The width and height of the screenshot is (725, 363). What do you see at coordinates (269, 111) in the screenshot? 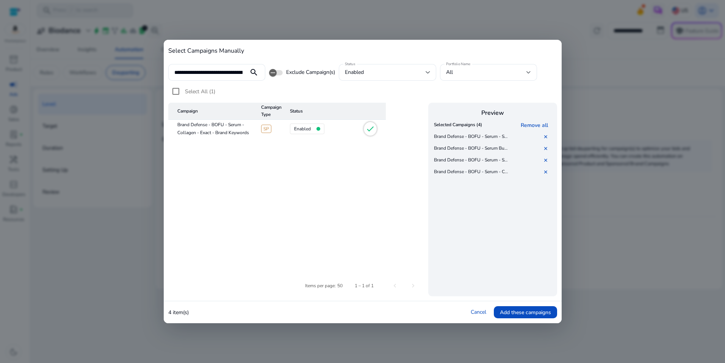
I see `mat-header-cell: Campaign Type` at bounding box center [269, 111].